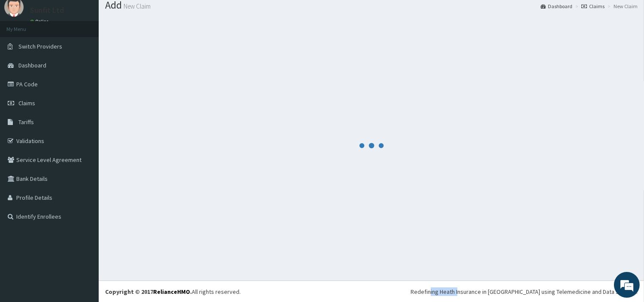 The image size is (644, 302). Describe the element at coordinates (172, 291) in the screenshot. I see `a: RelianceHMO` at that location.